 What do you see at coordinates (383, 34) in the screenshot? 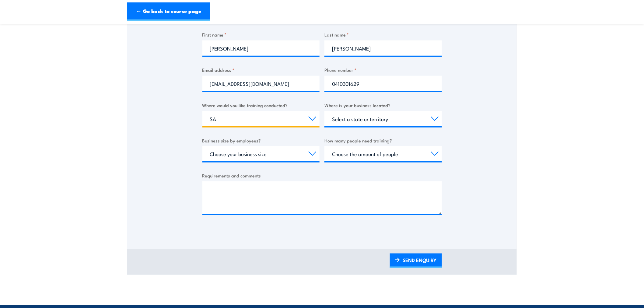
I see `label: Last name` at bounding box center [383, 34].